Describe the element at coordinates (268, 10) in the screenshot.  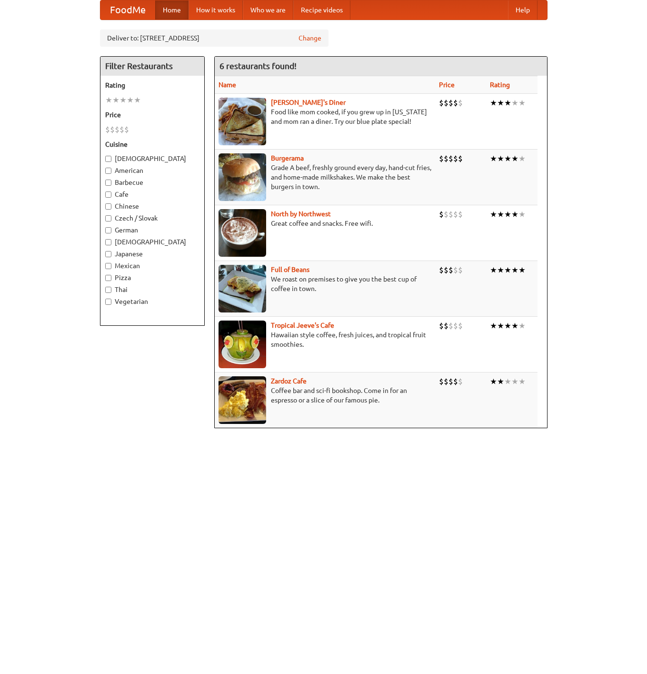
I see `a: Who we are` at that location.